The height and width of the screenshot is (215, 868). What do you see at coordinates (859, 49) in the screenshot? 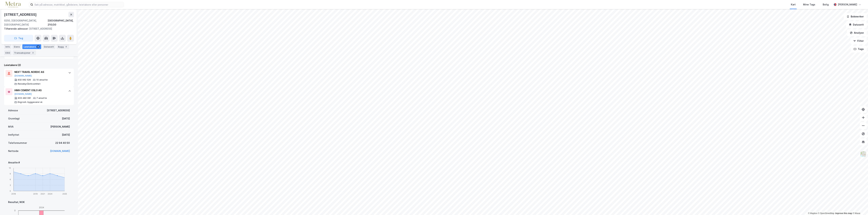
I see `button: Tags` at bounding box center [859, 49].